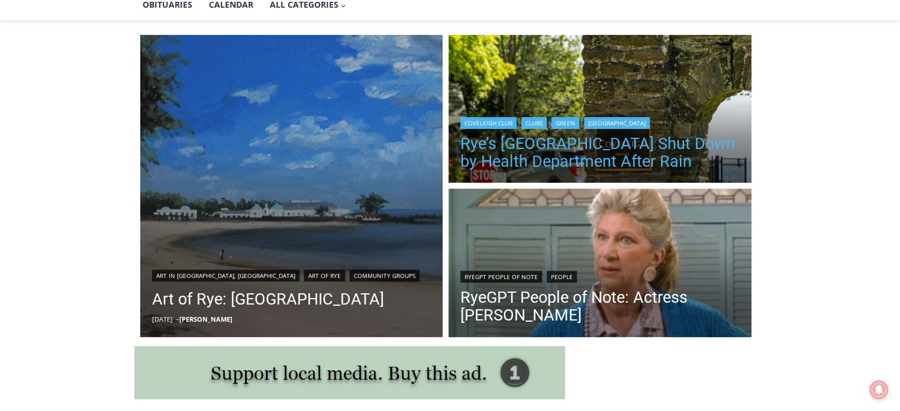 The width and height of the screenshot is (900, 411). Describe the element at coordinates (600, 111) in the screenshot. I see `img: (PHOTO: Coveleigh Club, at 459 Stuyvesant Avenue in Rye. Credit: Justin Gray.)` at that location.